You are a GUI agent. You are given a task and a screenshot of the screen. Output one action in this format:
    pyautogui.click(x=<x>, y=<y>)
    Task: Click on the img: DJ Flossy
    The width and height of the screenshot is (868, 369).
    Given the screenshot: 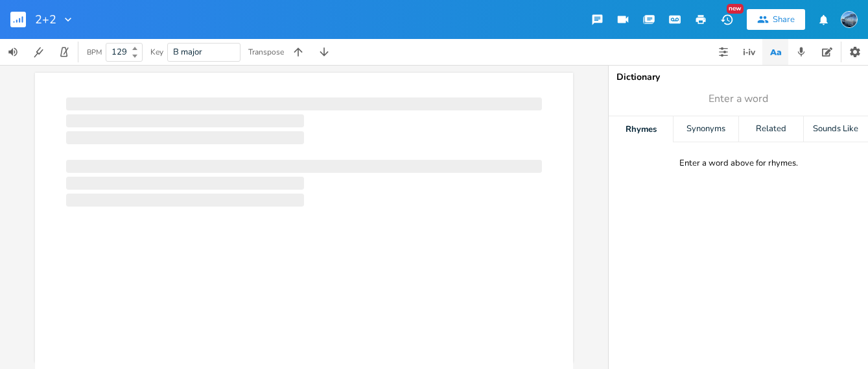 What is the action you would take?
    pyautogui.click(x=849, y=20)
    